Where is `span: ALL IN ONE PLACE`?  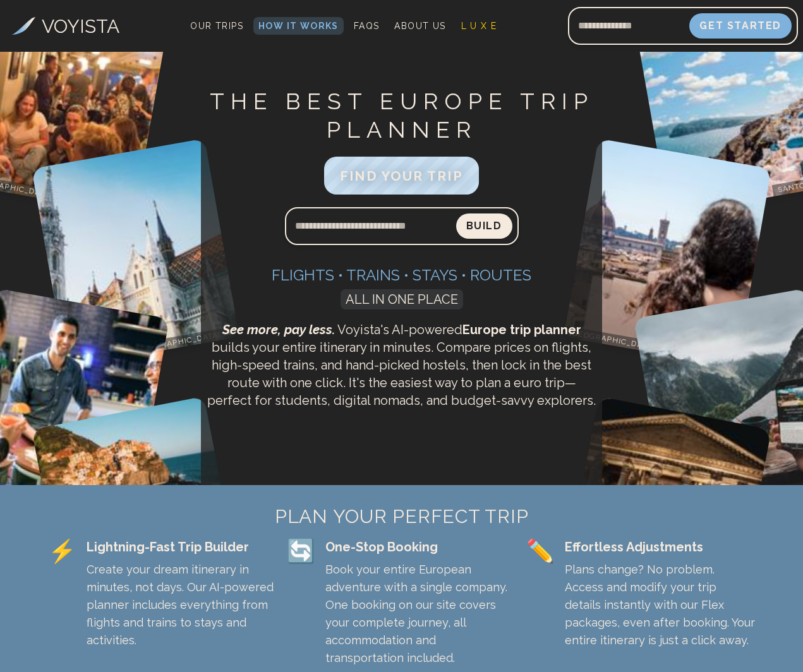
span: ALL IN ONE PLACE is located at coordinates (402, 300).